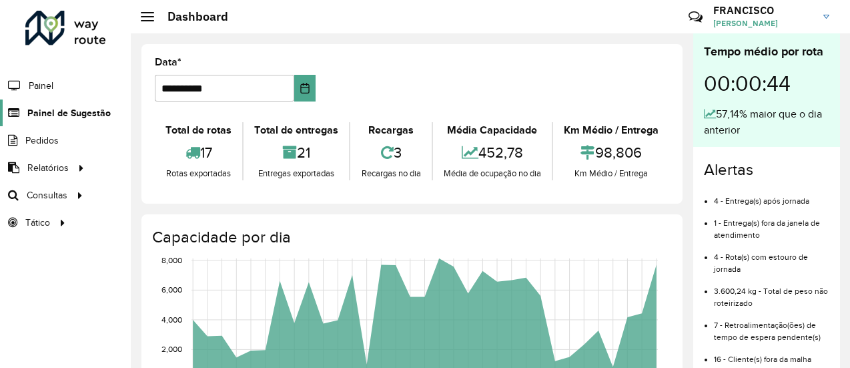 This screenshot has height=368, width=850. Describe the element at coordinates (168, 62) in the screenshot. I see `label: Data` at that location.